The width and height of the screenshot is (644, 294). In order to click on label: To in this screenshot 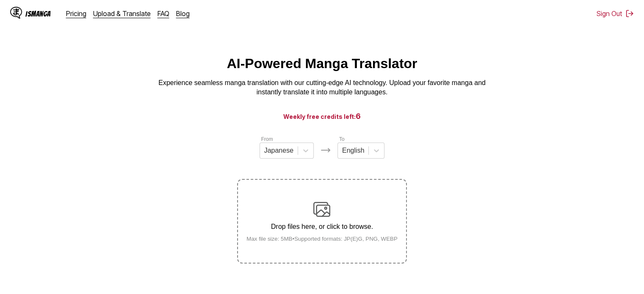, I will do `click(341, 139)`.